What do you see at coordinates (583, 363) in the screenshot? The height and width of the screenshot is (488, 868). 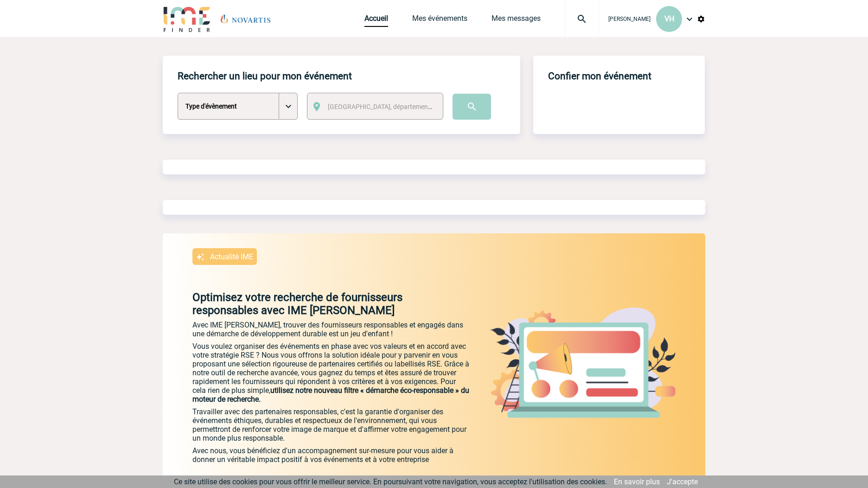 I see `img: actu.png` at bounding box center [583, 363].